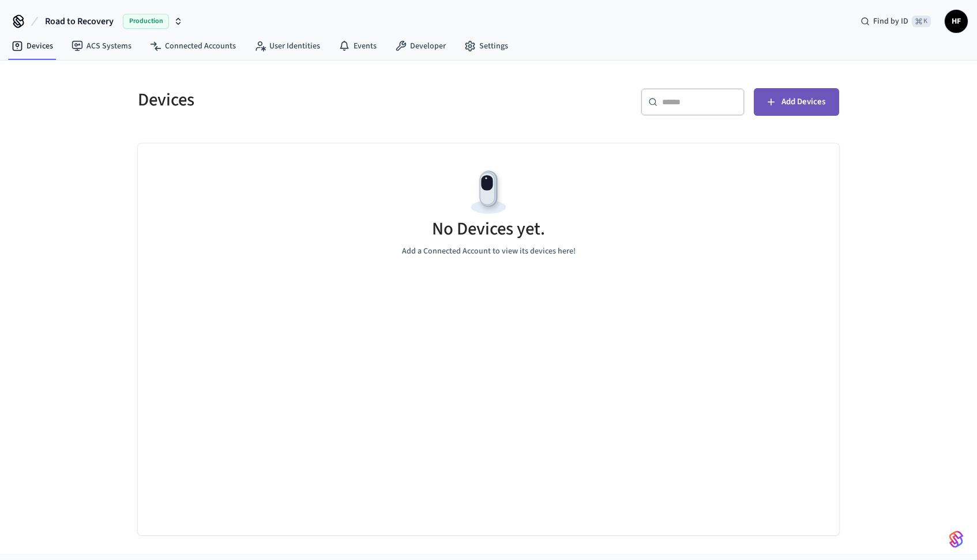 The image size is (977, 560). I want to click on a: Connected Accounts, so click(193, 46).